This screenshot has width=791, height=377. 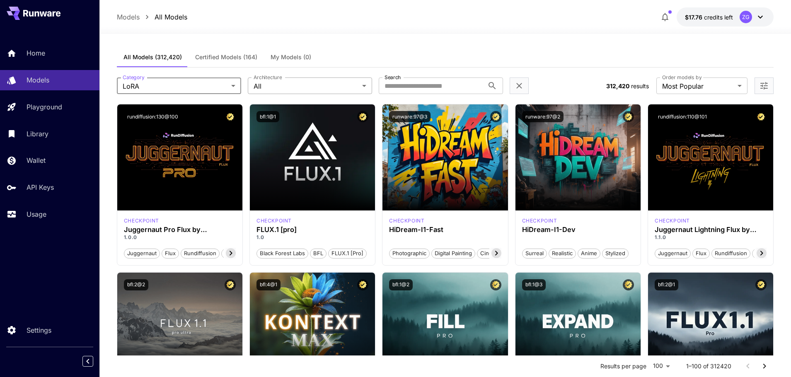 I want to click on span: Stylized, so click(x=615, y=253).